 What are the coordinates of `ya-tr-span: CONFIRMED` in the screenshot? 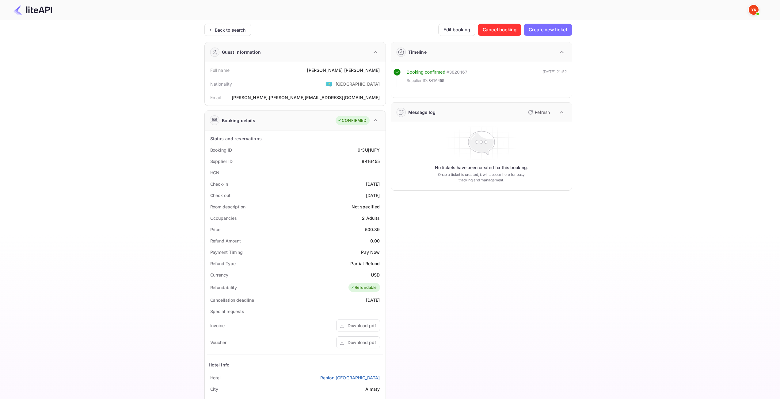 It's located at (354, 121).